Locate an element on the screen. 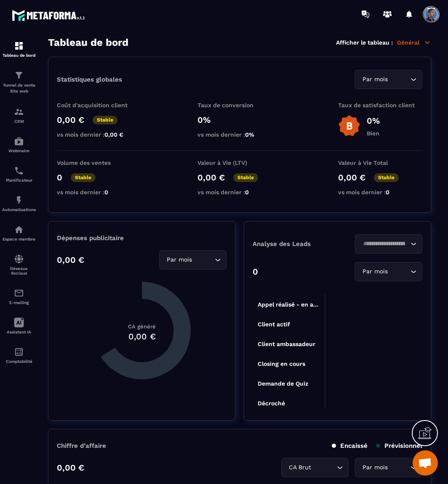 This screenshot has width=448, height=484. tspan: Closing en cours is located at coordinates (281, 364).